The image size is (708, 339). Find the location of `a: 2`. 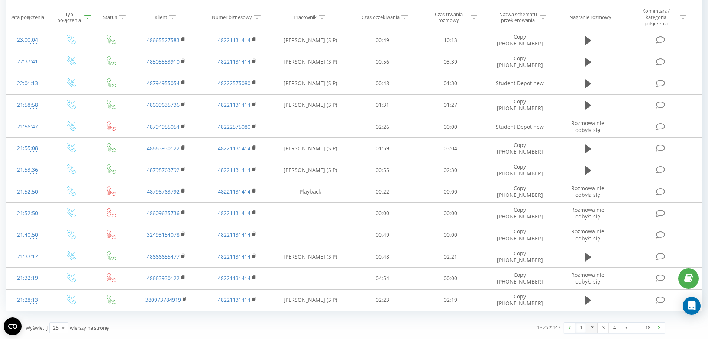

a: 2 is located at coordinates (592, 327).